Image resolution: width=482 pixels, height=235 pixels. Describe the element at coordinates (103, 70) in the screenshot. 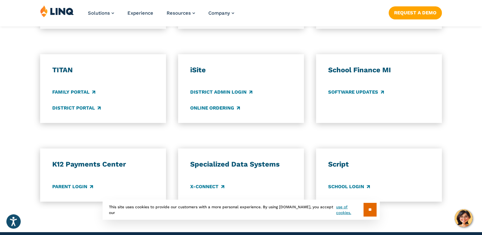

I see `h3: TITAN` at that location.